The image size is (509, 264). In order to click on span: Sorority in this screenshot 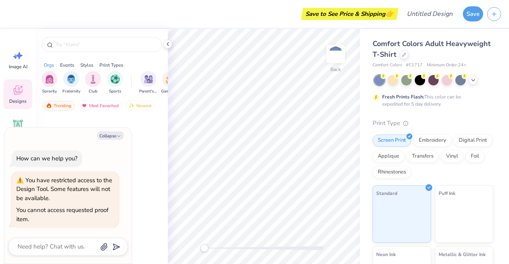, I will do `click(49, 91)`.